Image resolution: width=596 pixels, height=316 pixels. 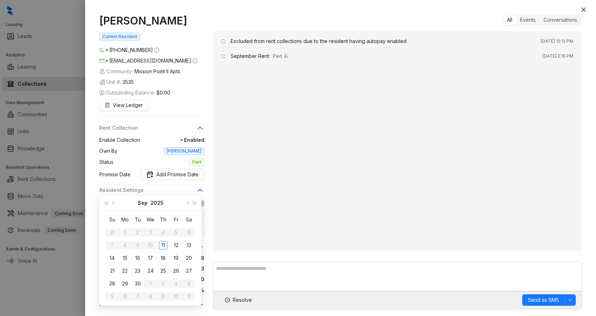 I want to click on td: 2025-09-09, so click(x=138, y=245).